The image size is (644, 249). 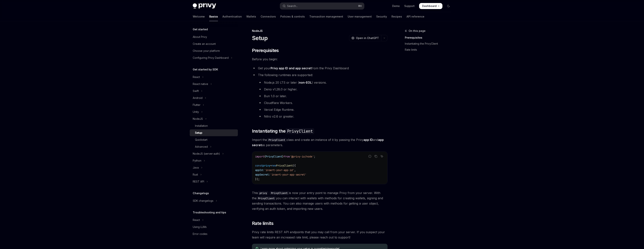 What do you see at coordinates (323, 96) in the screenshot?
I see `li: Bun 1.0 or later.` at bounding box center [323, 96].